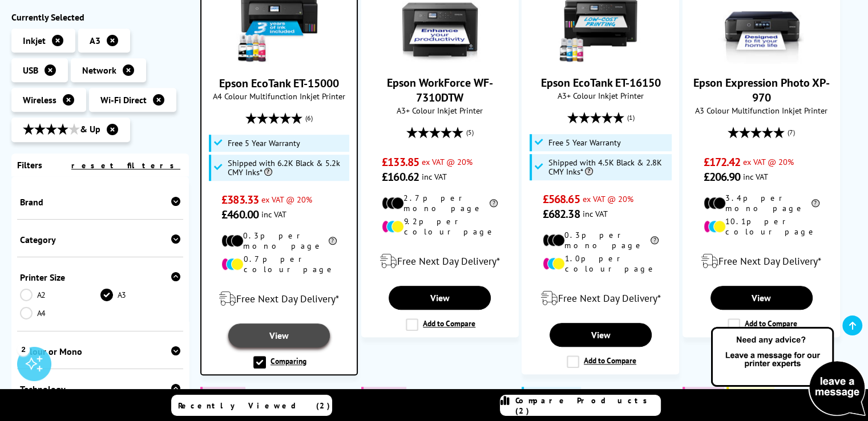 Image resolution: width=868 pixels, height=421 pixels. Describe the element at coordinates (29, 165) in the screenshot. I see `span: Filters` at that location.